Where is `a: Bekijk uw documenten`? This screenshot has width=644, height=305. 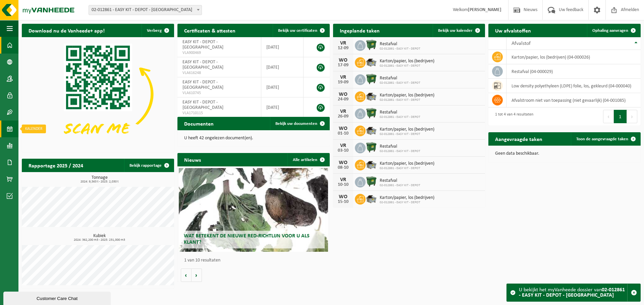 a: Bekijk uw documenten is located at coordinates (300, 123).